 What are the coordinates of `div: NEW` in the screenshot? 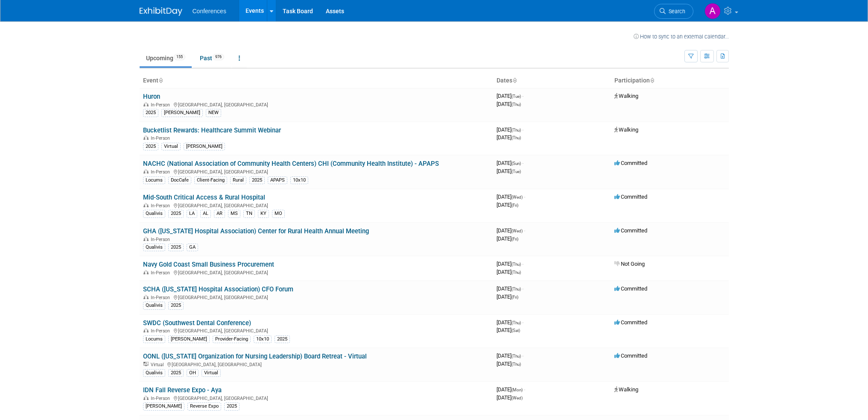 It's located at (214, 112).